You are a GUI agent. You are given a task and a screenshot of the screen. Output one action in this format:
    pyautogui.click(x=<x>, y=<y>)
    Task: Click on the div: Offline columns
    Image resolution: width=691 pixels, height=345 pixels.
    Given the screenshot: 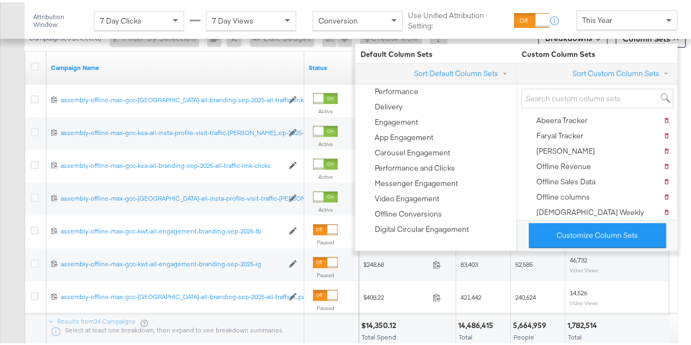 What is the action you would take?
    pyautogui.click(x=563, y=195)
    